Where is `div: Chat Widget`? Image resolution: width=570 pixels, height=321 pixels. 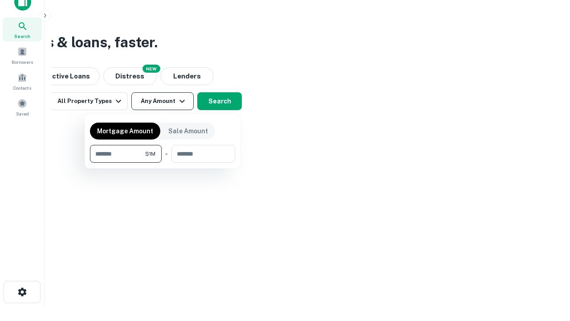 div: Chat Widget is located at coordinates (548, 271).